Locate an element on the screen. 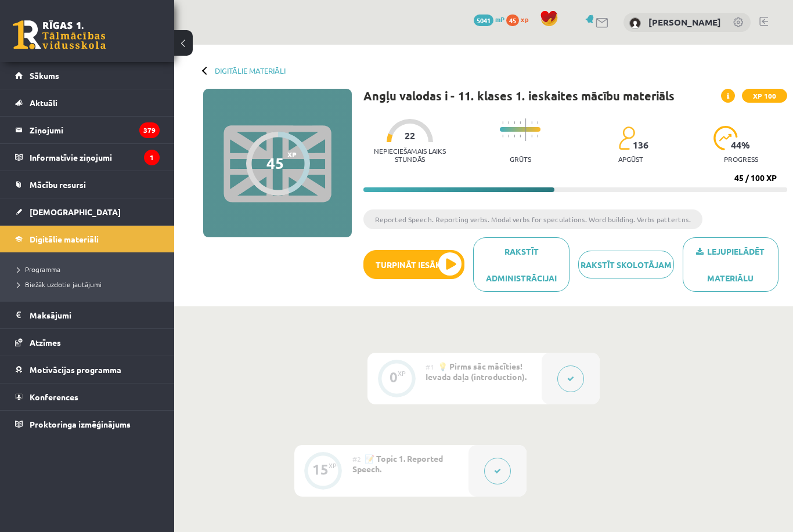 This screenshot has width=793, height=532. p: Grūts is located at coordinates (520, 159).